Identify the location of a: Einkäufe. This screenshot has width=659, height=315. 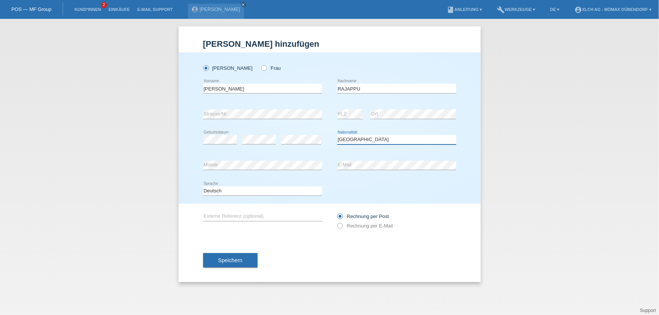
(119, 9).